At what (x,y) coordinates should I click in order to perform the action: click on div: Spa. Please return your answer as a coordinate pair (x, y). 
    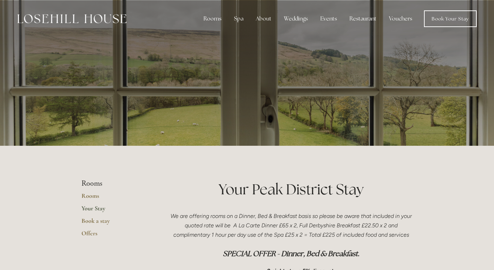
    Looking at the image, I should click on (239, 19).